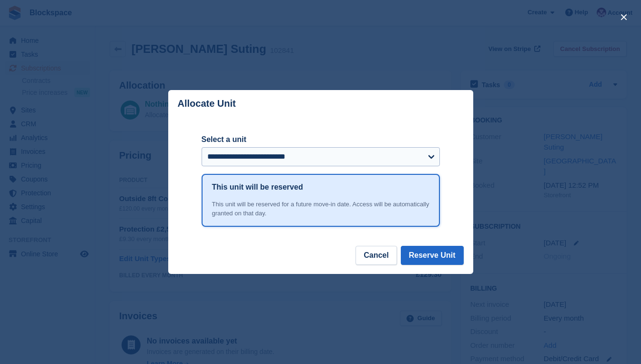  Describe the element at coordinates (320, 208) in the screenshot. I see `div: This unit will be reserved for a future move-in date. Access will be automatically granted on tha...` at that location.